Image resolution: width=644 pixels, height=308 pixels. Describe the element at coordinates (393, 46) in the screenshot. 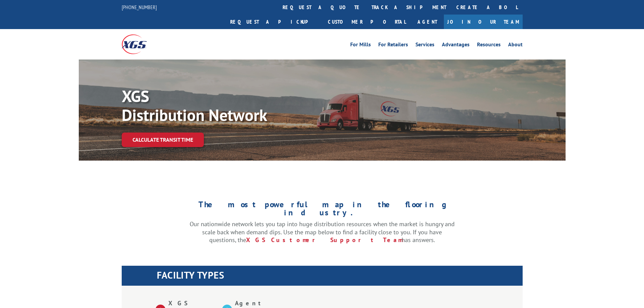

I see `a: For Retailers` at that location.